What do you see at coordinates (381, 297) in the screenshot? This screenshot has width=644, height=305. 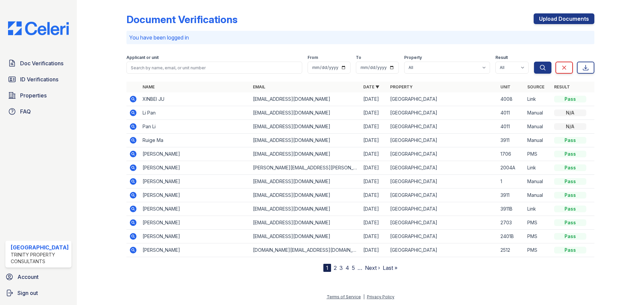 I see `a: Privacy Policy` at bounding box center [381, 297].